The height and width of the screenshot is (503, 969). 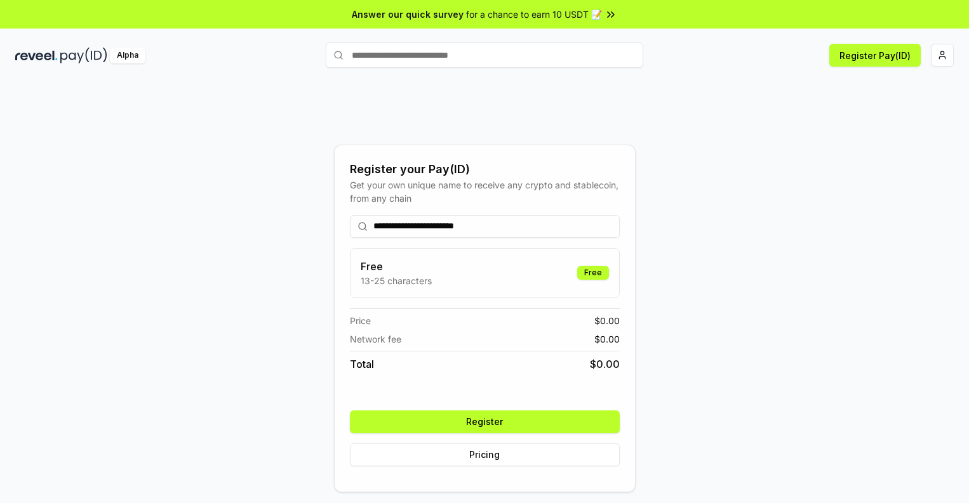 What do you see at coordinates (84, 55) in the screenshot?
I see `img: pay_id` at bounding box center [84, 55].